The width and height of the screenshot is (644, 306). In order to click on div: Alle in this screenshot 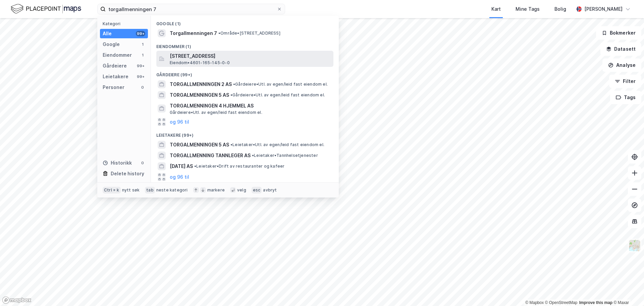, I will do `click(107, 34)`.